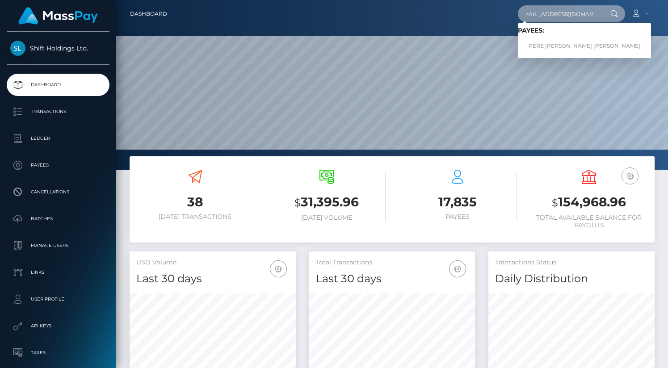 This screenshot has width=668, height=368. I want to click on img: Shift Holdings Ltd., so click(18, 48).